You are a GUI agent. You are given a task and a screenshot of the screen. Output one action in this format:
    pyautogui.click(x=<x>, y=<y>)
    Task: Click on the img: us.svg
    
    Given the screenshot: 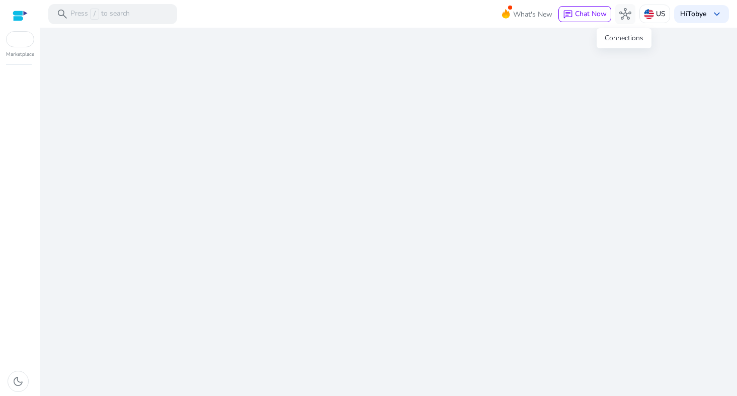 What is the action you would take?
    pyautogui.click(x=649, y=14)
    